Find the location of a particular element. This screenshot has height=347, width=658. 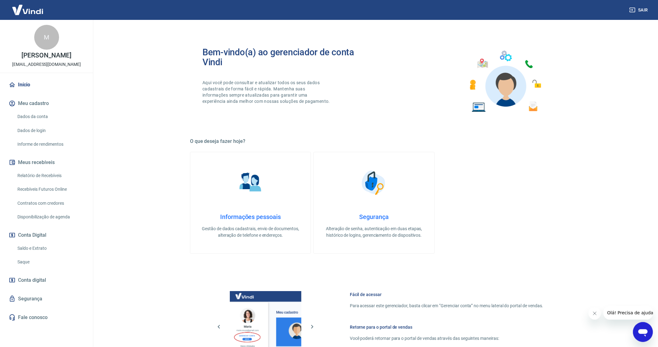

h6: Retorne para o portal de vendas is located at coordinates (447, 328).